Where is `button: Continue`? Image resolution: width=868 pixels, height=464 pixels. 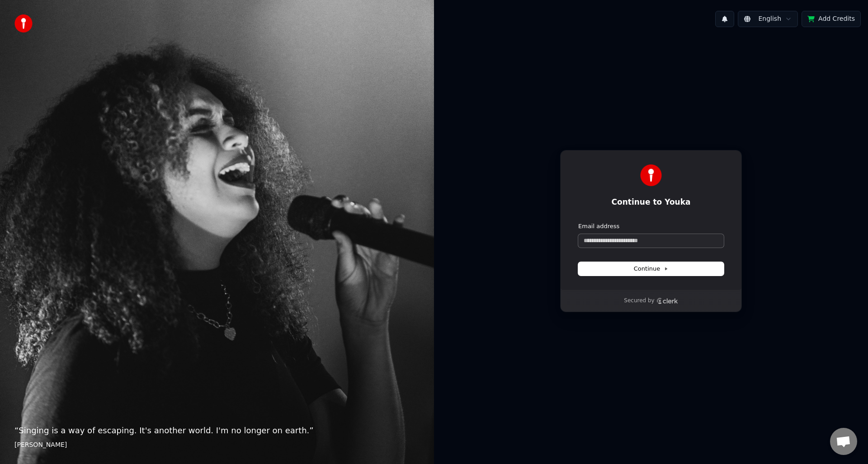
button: Continue is located at coordinates (651, 269).